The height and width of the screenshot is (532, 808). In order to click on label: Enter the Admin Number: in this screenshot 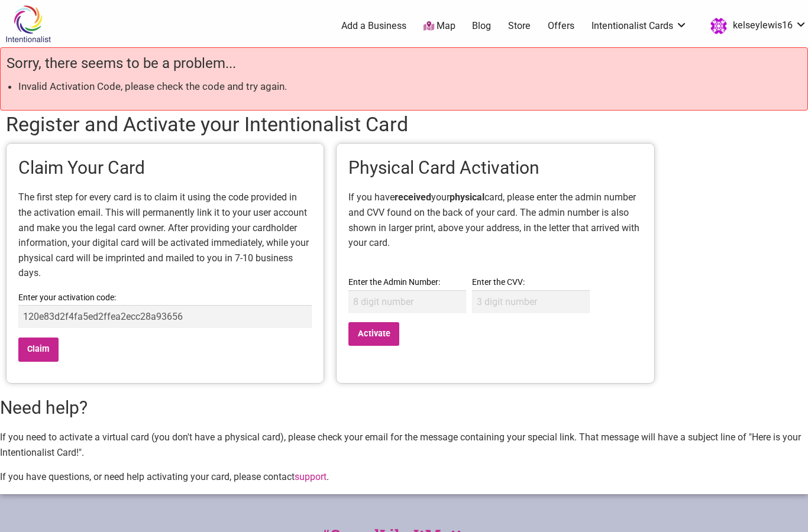, I will do `click(407, 282)`.